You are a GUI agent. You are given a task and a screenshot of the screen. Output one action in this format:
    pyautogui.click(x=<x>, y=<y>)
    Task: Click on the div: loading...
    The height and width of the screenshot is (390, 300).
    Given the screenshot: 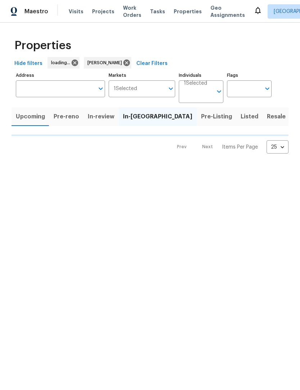 What is the action you would take?
    pyautogui.click(x=63, y=63)
    